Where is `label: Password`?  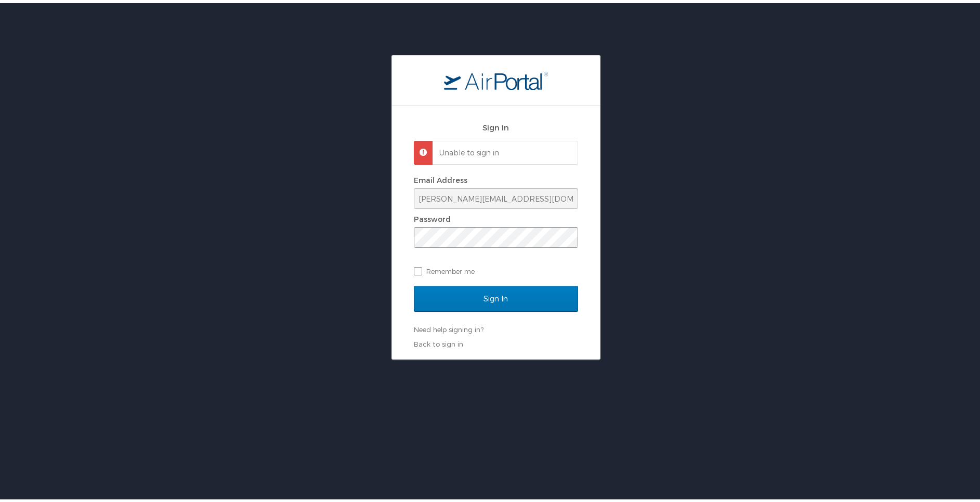
label: Password is located at coordinates (432, 215).